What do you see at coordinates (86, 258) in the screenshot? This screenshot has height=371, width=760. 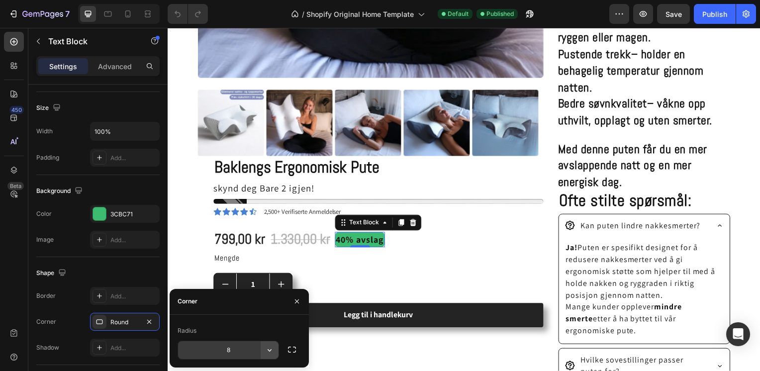 I see `input: quantity` at bounding box center [86, 258].